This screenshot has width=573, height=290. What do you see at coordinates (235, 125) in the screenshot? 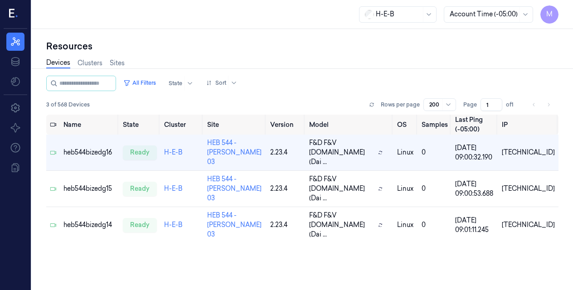
I see `th: Site` at bounding box center [235, 125].